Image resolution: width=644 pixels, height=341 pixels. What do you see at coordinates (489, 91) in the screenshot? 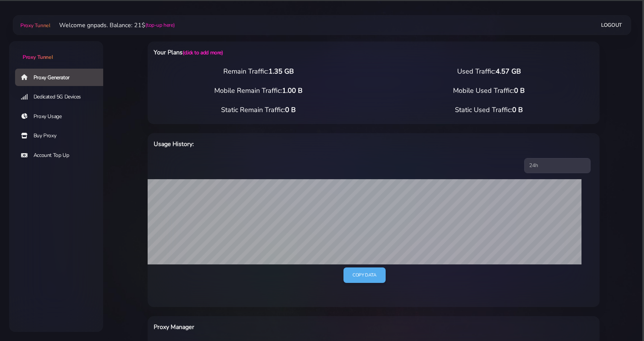
I see `div: Mobile Used Traffic:` at bounding box center [489, 91].